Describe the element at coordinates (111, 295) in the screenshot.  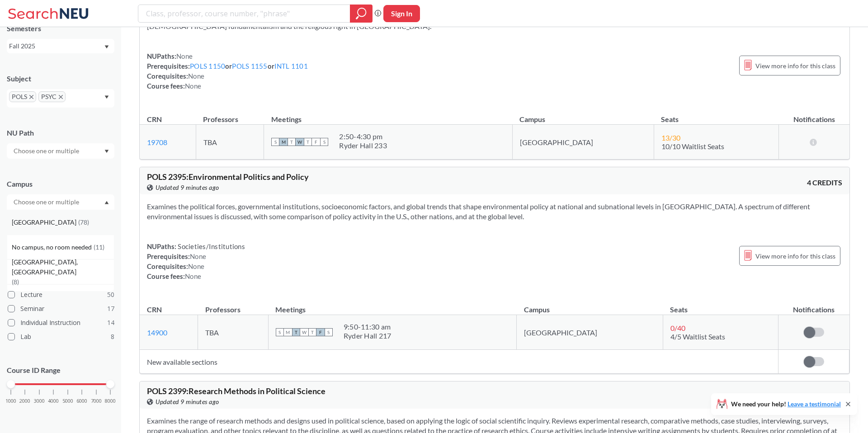
I see `span: 50` at that location.